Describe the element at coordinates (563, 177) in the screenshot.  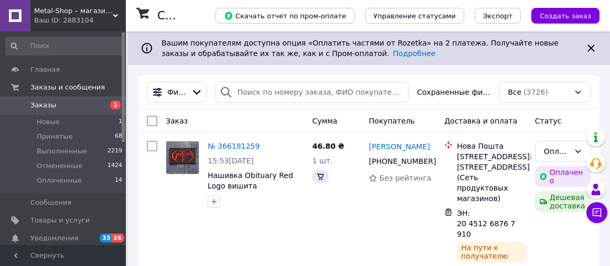
I see `div: Оплачено` at that location.